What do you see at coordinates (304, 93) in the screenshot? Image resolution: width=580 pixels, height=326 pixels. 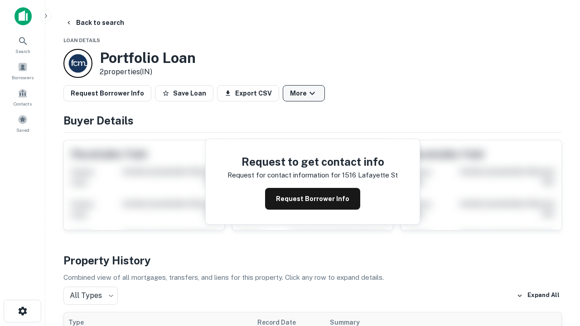 I see `button: More` at bounding box center [304, 93].